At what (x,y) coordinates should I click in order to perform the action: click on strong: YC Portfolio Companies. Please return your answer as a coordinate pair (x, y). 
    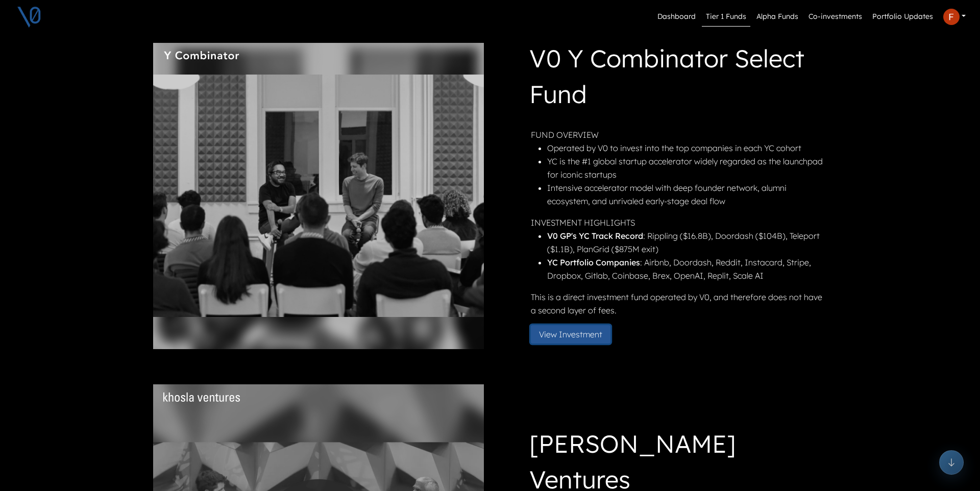
    Looking at the image, I should click on (594, 262).